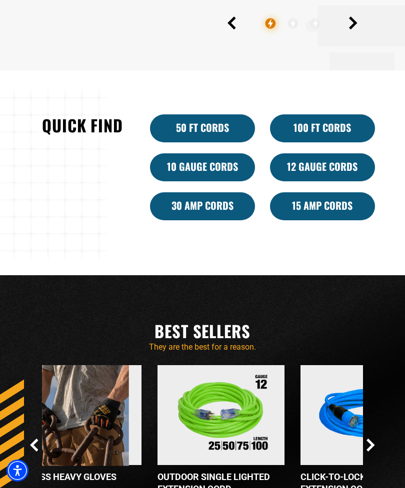 The width and height of the screenshot is (405, 488). What do you see at coordinates (202, 331) in the screenshot?
I see `h2: Best Sellers` at bounding box center [202, 331].